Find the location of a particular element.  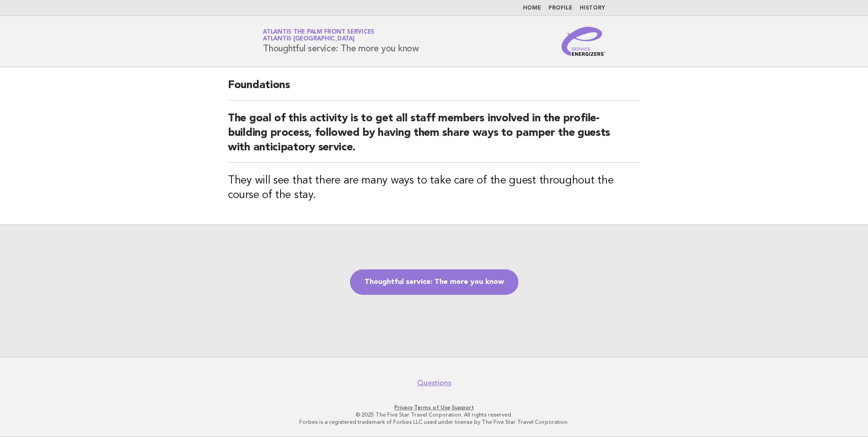

a: Privacy is located at coordinates (404, 408).